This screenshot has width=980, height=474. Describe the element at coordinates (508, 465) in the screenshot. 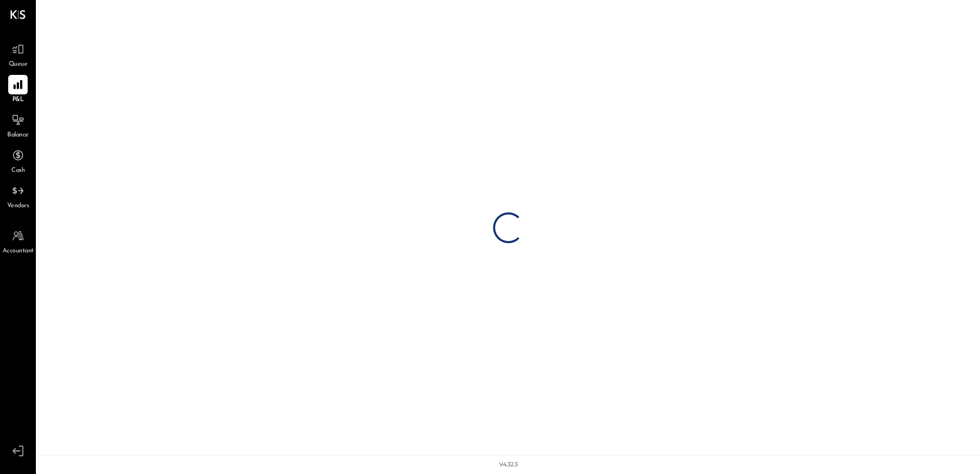

I see `div: v 4.32.3` at that location.